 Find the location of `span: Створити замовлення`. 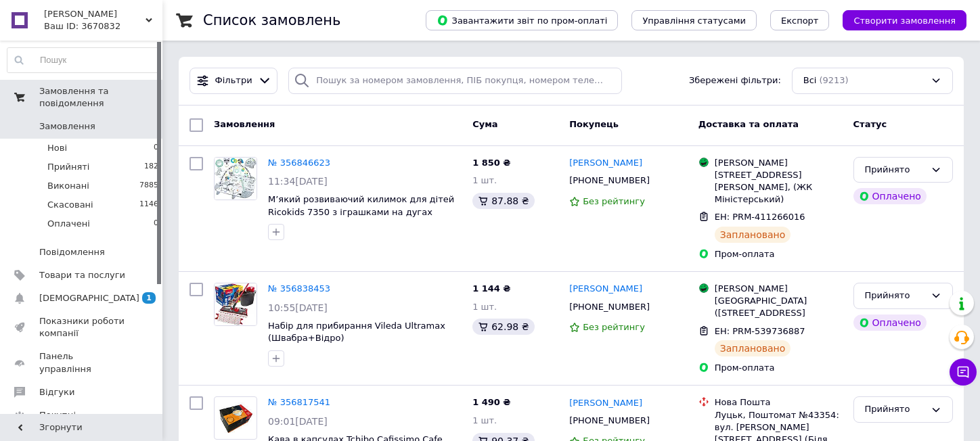

span: Створити замовлення is located at coordinates (904, 20).